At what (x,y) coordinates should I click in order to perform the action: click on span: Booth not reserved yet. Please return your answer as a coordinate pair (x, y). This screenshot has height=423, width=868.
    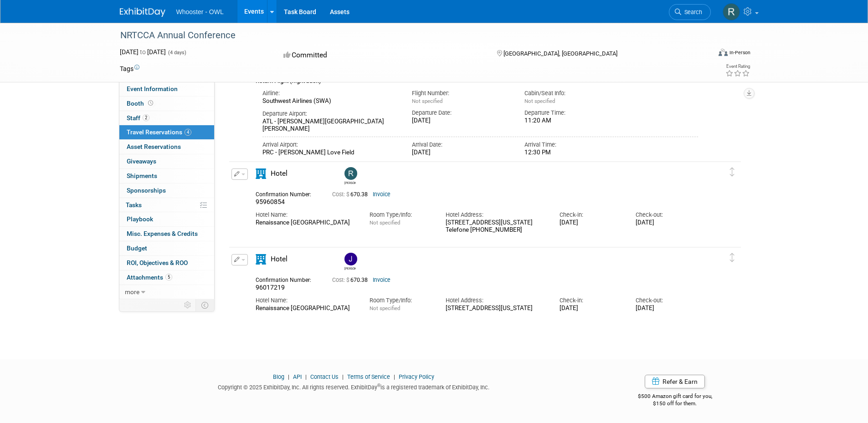
    Looking at the image, I should click on (150, 103).